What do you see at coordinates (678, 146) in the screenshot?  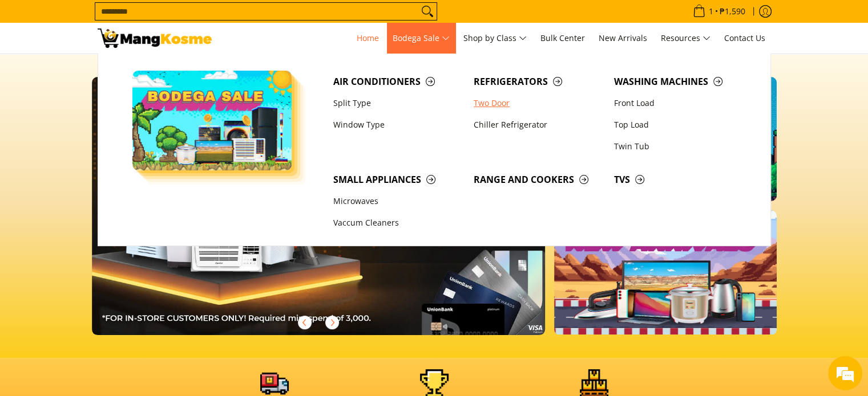 I see `a: Twin Tub` at bounding box center [678, 146].